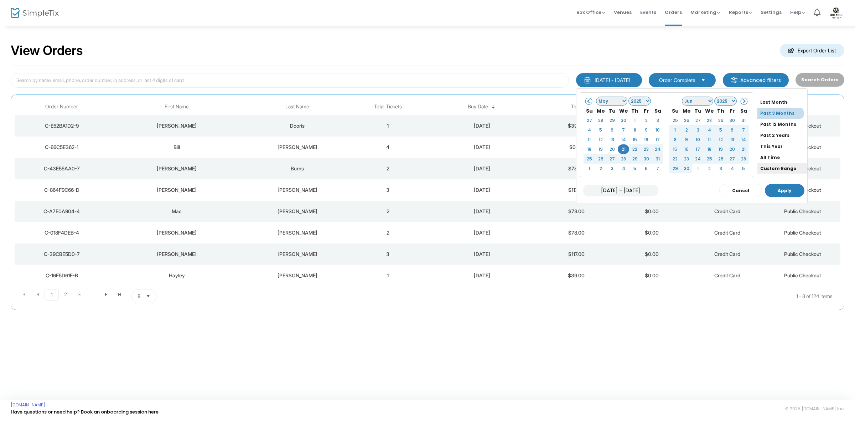 The image size is (855, 421). What do you see at coordinates (781, 113) in the screenshot?
I see `li: Past 3 Months` at bounding box center [781, 113].